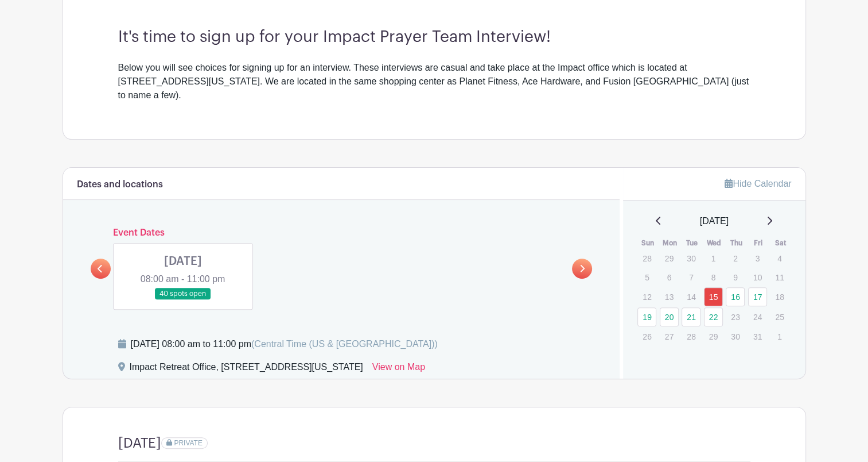 The width and height of the screenshot is (868, 462). What do you see at coordinates (736, 243) in the screenshot?
I see `th: Thu` at bounding box center [736, 243].